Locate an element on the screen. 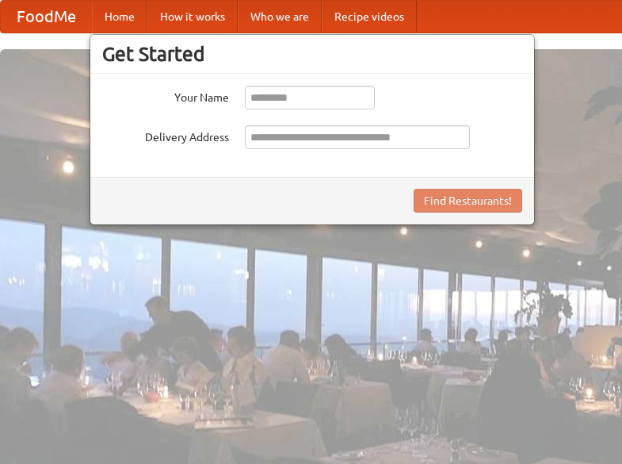 The image size is (622, 464). button: Find Restaurants! is located at coordinates (468, 201).